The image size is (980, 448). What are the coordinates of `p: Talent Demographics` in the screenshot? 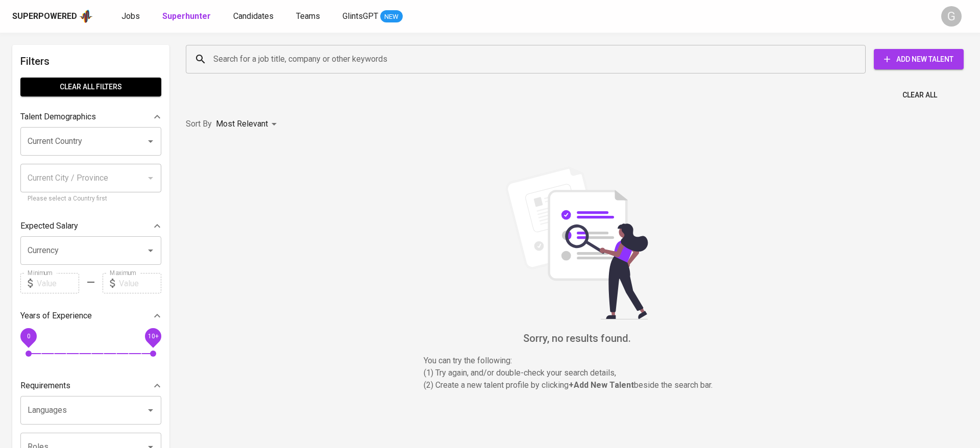 It's located at (58, 117).